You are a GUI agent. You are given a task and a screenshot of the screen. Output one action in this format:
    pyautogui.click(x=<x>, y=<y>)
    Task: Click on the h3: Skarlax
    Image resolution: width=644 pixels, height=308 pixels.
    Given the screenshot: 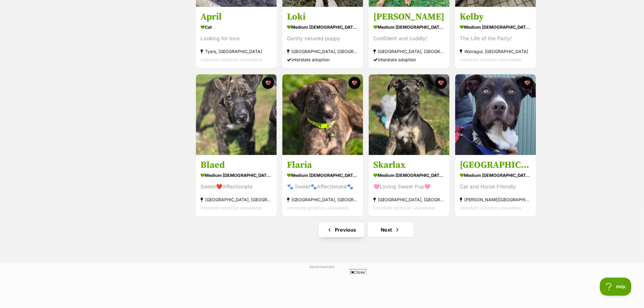 What is the action you would take?
    pyautogui.click(x=409, y=165)
    